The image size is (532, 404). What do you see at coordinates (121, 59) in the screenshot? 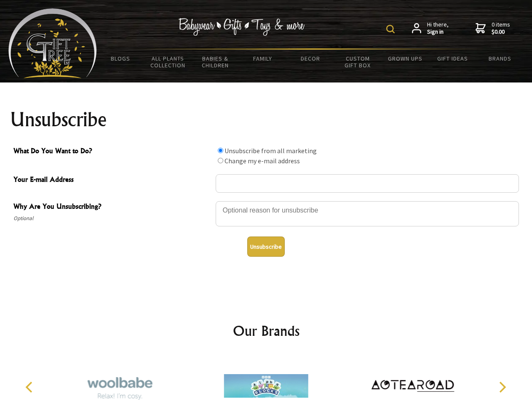
I see `a: BLOGS` at bounding box center [121, 59].